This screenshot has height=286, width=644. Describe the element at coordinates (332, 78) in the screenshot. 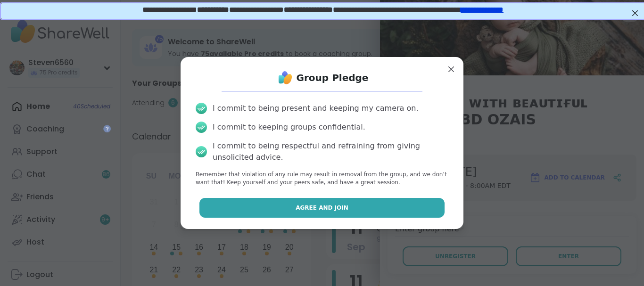

I see `h1: Group Pledge` at that location.